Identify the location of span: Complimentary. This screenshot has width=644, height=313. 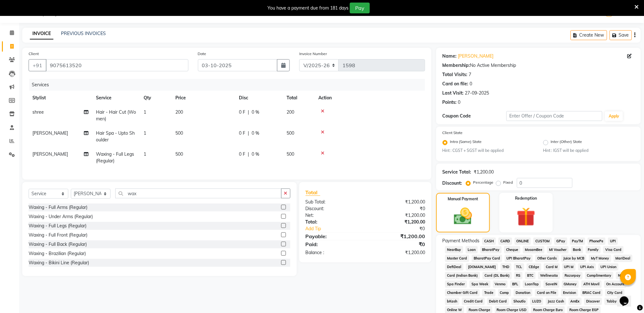
(600, 275).